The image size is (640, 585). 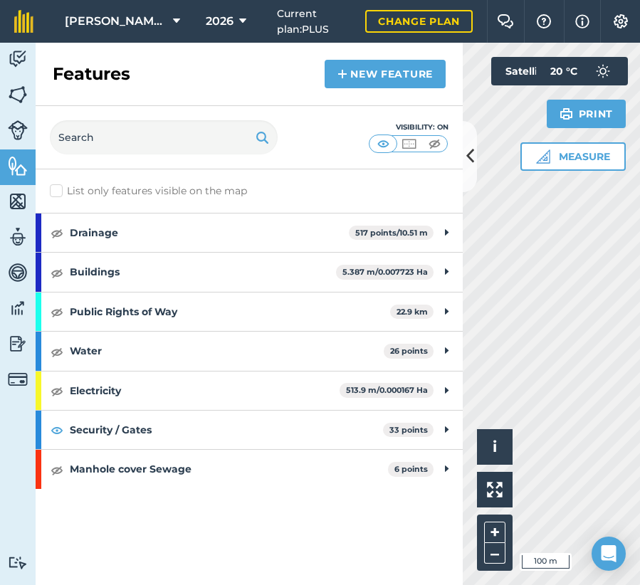 I want to click on img: A question mark icon, so click(x=544, y=21).